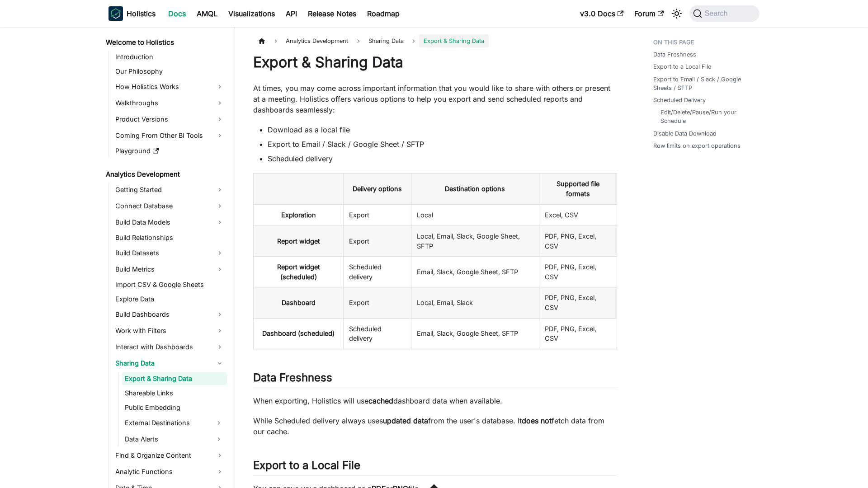  What do you see at coordinates (169, 151) in the screenshot?
I see `a: Playground` at bounding box center [169, 151].